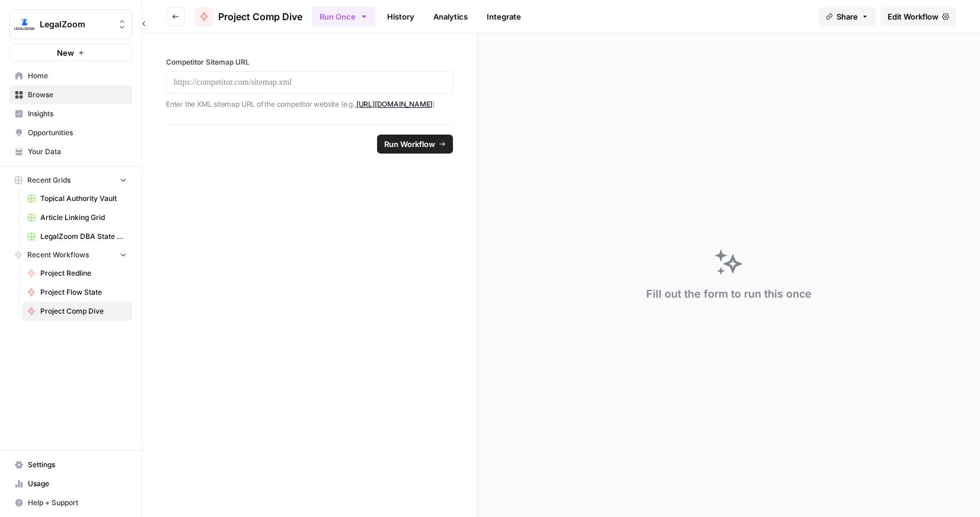 The width and height of the screenshot is (980, 517). I want to click on a: Article Linking Grid, so click(77, 218).